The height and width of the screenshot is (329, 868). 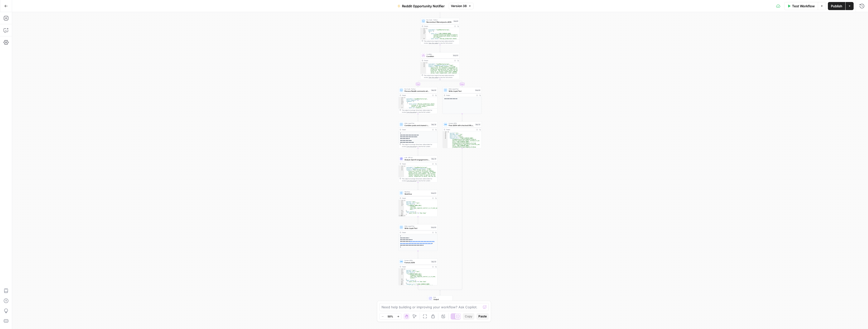 What do you see at coordinates (390, 316) in the screenshot?
I see `span: 50%` at bounding box center [390, 316].